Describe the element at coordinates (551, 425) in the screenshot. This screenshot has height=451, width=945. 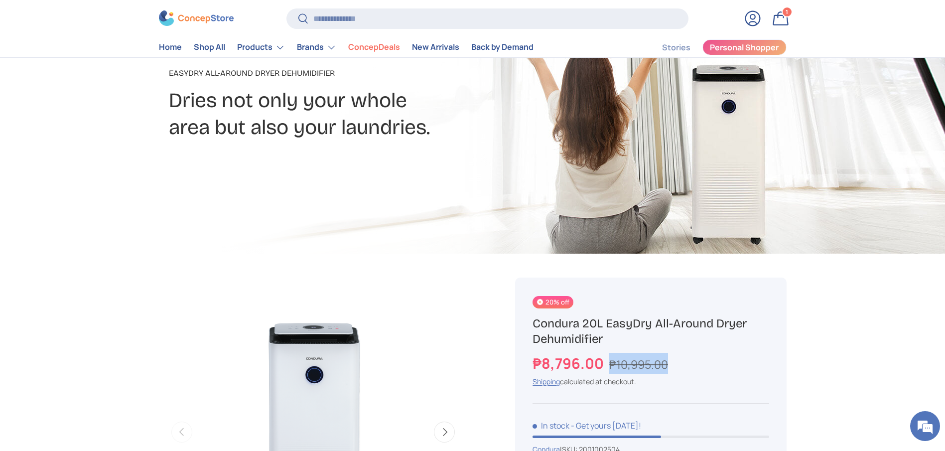
I see `span: In stock` at that location.